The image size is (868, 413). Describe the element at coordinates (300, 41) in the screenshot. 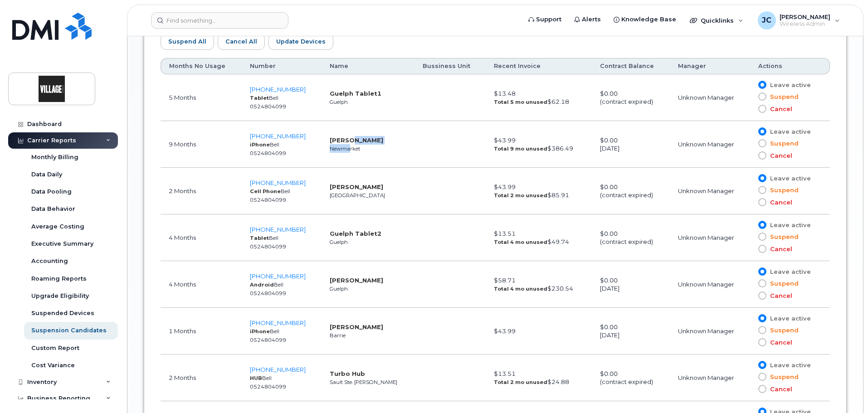

I see `span: Update Devices` at that location.